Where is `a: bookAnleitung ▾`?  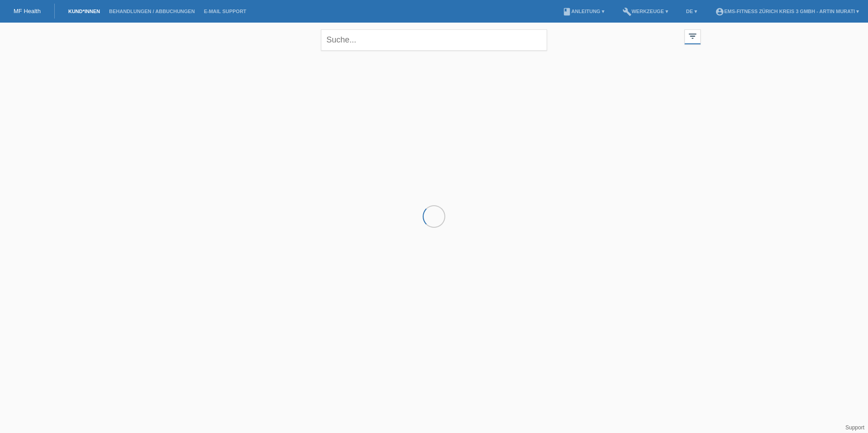
a: bookAnleitung ▾ is located at coordinates (583, 11).